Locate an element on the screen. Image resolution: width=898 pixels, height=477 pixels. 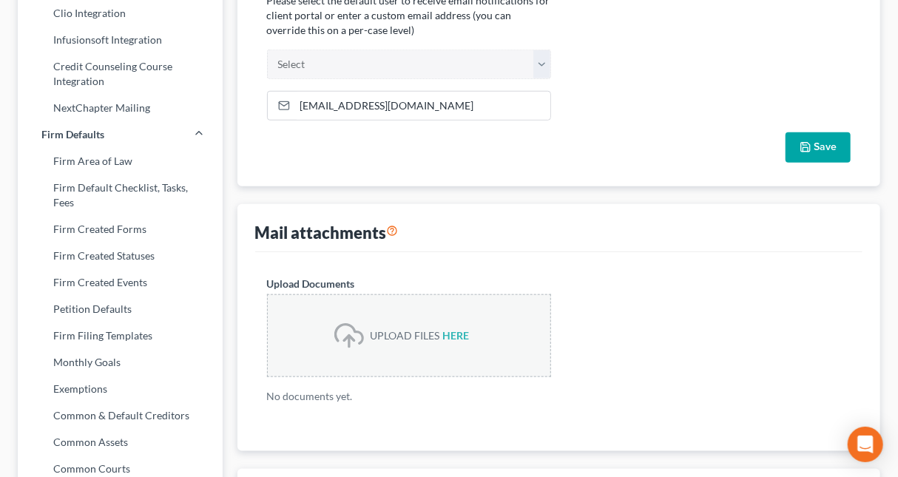
div: Mail attachments is located at coordinates (327, 232).